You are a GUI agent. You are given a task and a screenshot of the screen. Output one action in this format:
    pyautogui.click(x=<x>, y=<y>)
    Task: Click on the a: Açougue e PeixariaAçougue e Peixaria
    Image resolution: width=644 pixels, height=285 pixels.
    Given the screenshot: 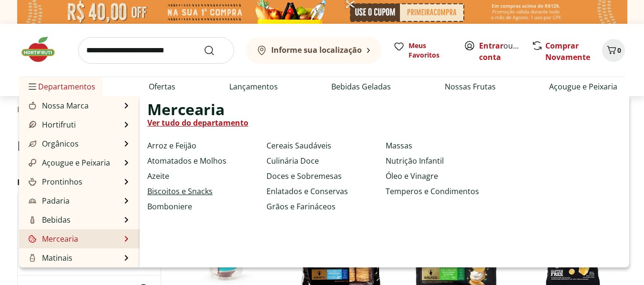 What is the action you would take?
    pyautogui.click(x=68, y=163)
    